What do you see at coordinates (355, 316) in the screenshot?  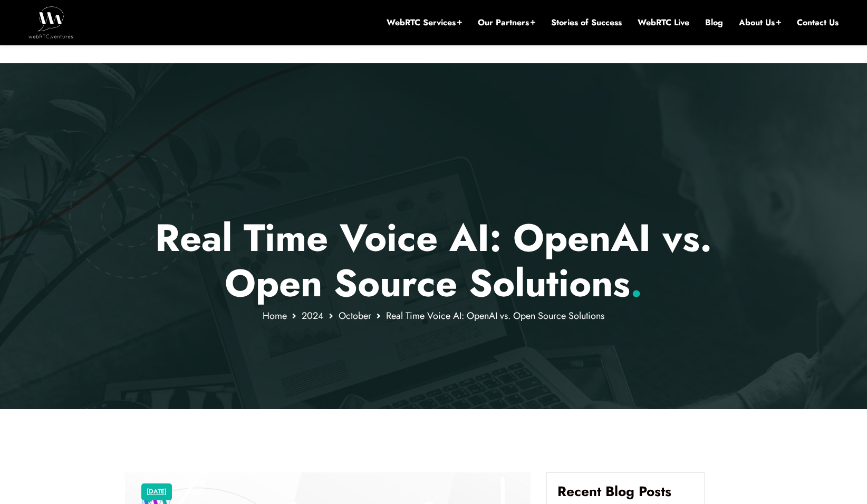 I see `a: October` at bounding box center [355, 316].